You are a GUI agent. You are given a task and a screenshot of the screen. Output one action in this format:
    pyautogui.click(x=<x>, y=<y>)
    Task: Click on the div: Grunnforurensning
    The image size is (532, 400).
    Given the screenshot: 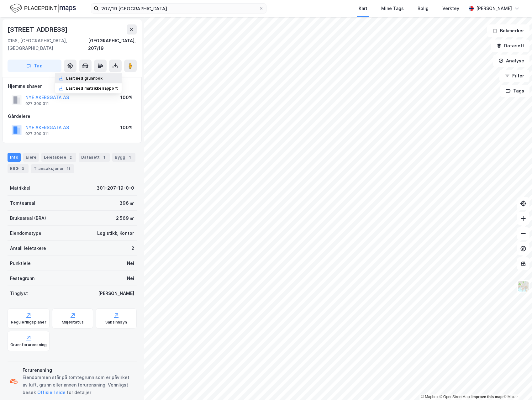 What is the action you would take?
    pyautogui.click(x=29, y=345)
    